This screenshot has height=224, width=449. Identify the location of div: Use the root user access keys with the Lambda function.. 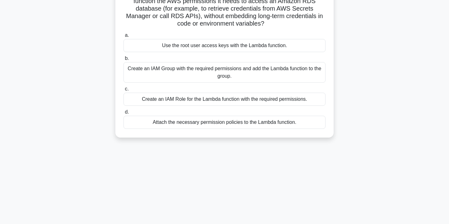
(225, 46).